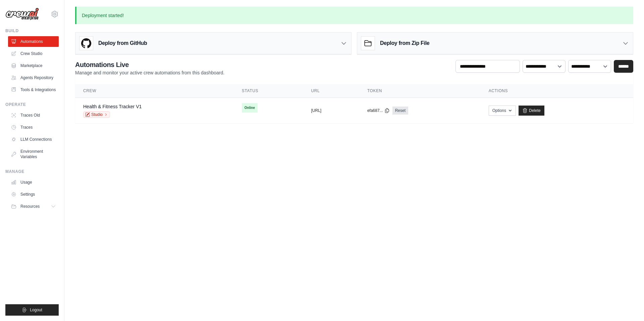 This screenshot has height=321, width=644. Describe the element at coordinates (331, 91) in the screenshot. I see `th: URL` at that location.